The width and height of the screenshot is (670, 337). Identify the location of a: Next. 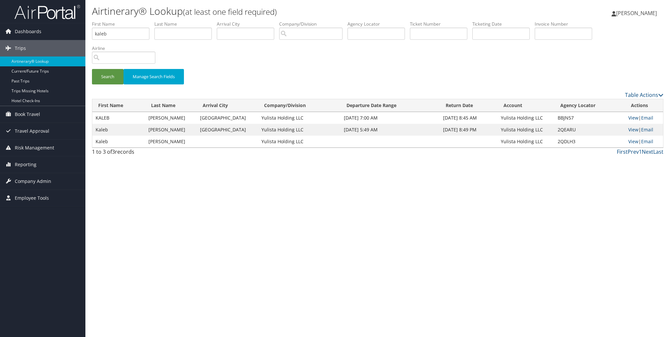
(647, 152).